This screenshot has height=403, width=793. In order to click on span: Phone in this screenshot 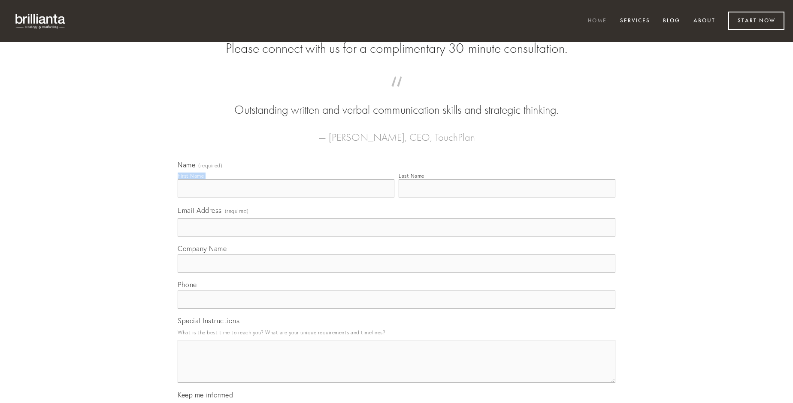, I will do `click(187, 284)`.